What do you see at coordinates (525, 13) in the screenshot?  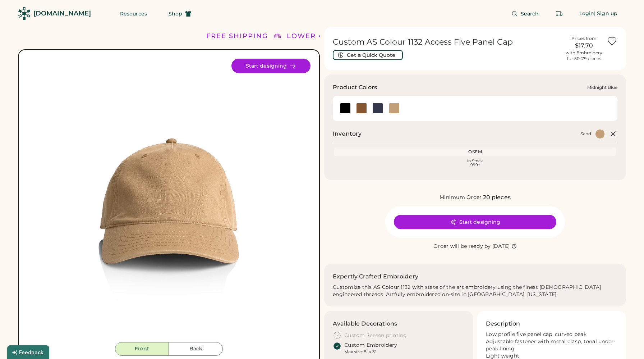 I see `button: Search` at bounding box center [525, 13].